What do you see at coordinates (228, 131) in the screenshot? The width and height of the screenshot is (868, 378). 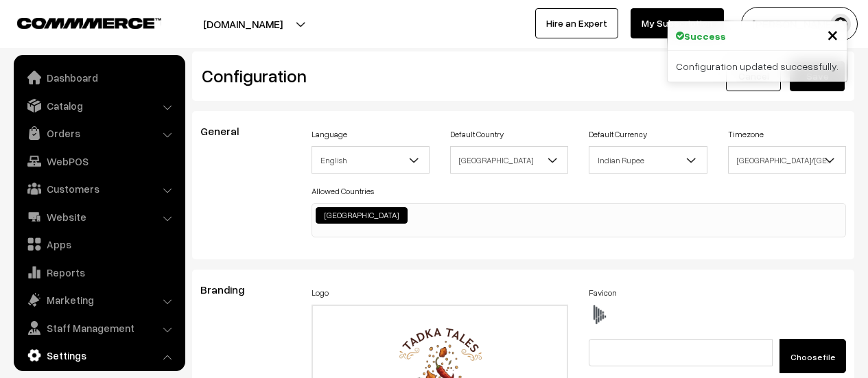 I see `span: General` at bounding box center [228, 131].